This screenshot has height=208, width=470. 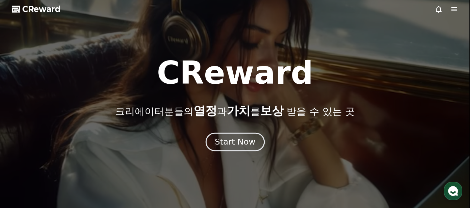 What do you see at coordinates (235, 142) in the screenshot?
I see `button: Start Now` at bounding box center [235, 142].